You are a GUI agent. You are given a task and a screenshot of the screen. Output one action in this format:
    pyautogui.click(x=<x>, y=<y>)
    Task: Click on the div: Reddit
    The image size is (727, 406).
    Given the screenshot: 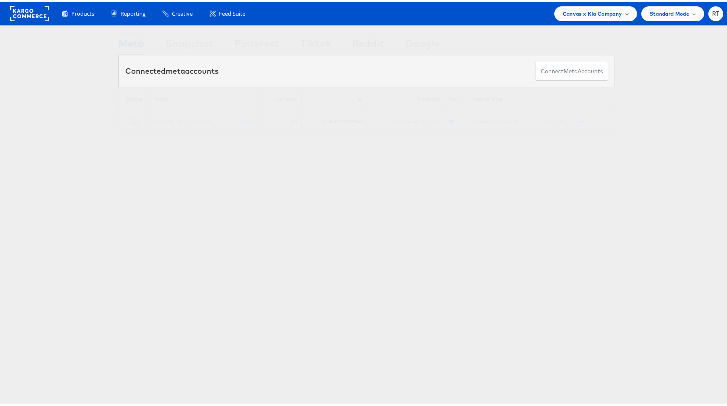 What is the action you would take?
    pyautogui.click(x=368, y=44)
    